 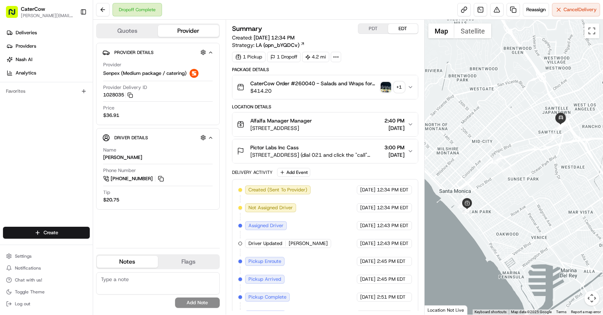 I want to click on span: Create, so click(x=51, y=233).